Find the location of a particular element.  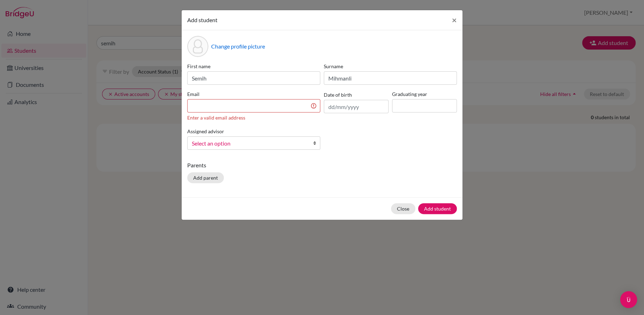

label: Graduating year is located at coordinates (424, 94).